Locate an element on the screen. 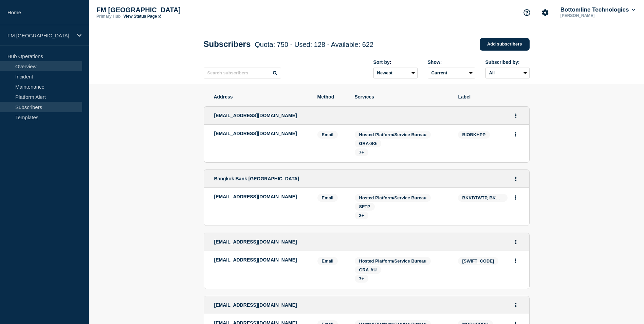 The image size is (644, 324). select: Subscribed by is located at coordinates (507, 73).